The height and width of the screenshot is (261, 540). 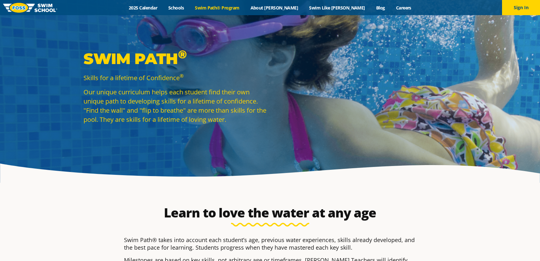 What do you see at coordinates (143, 8) in the screenshot?
I see `a: 2025 Calendar` at bounding box center [143, 8].